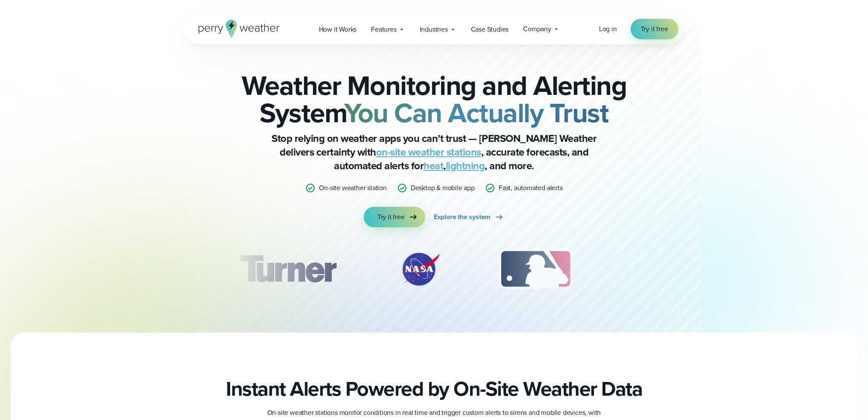  Describe the element at coordinates (462, 217) in the screenshot. I see `span: Explore the system` at that location.